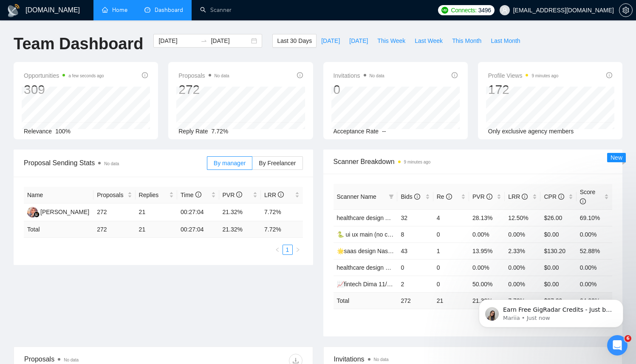 Image resolution: width=636 pixels, height=364 pixels. What do you see at coordinates (558, 218) in the screenshot?
I see `td: $26.00` at bounding box center [558, 218].